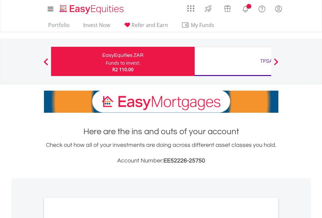  I want to click on span: R2 110.00, so click(123, 69).